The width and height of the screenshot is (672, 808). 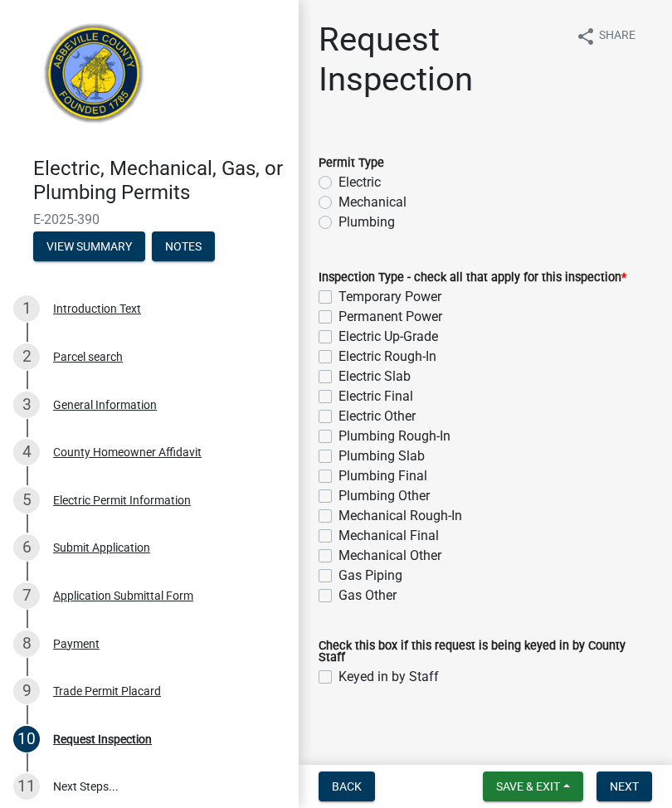 What do you see at coordinates (585, 37) in the screenshot?
I see `i: share` at bounding box center [585, 37].